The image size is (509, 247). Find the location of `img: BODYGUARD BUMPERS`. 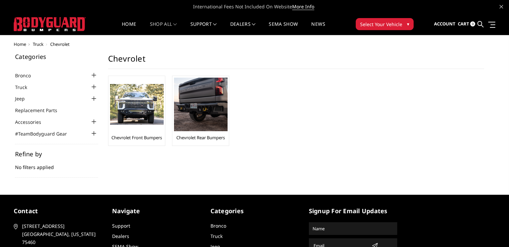

img: BODYGUARD BUMPERS is located at coordinates (49, 24).